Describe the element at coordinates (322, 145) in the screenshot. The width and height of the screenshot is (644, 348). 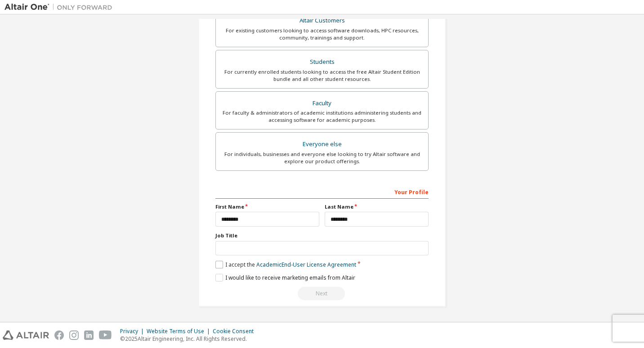
I see `div: Everyone else` at that location.